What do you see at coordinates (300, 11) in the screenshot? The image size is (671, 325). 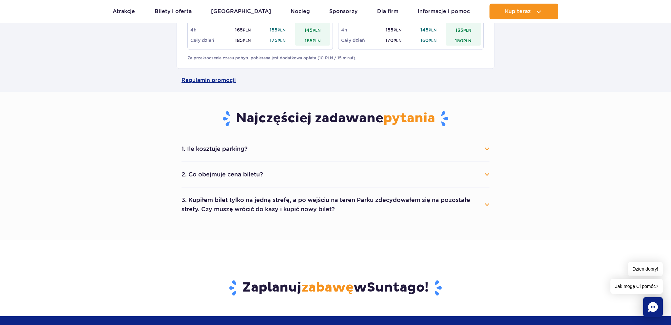 I see `a: Nocleg` at bounding box center [300, 11].